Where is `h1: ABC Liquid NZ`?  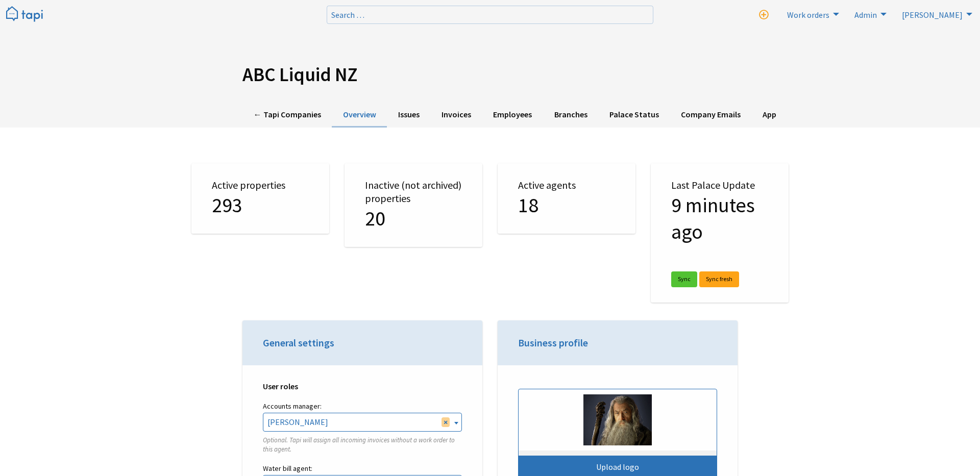 h1: ABC Liquid NZ is located at coordinates (490, 74).